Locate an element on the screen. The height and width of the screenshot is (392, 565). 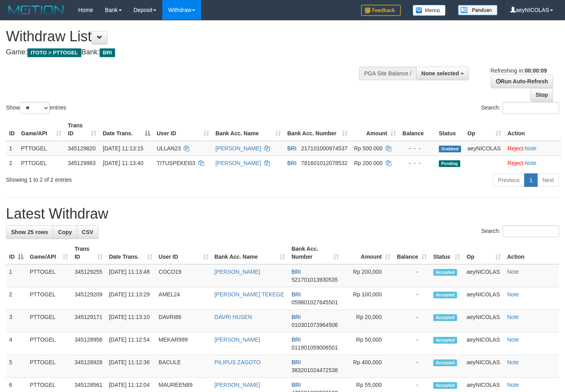
td: Rp 100,000 is located at coordinates (368, 298).